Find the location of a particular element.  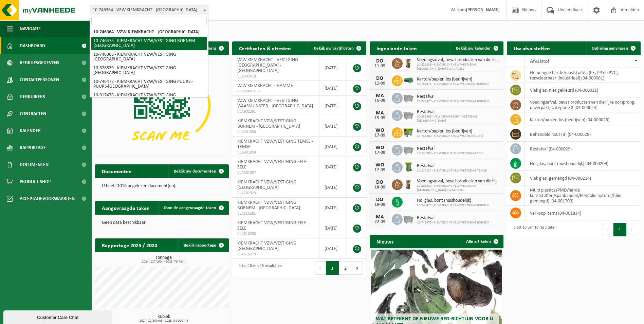

span: Bedrijfsgegevens is located at coordinates (39, 63).